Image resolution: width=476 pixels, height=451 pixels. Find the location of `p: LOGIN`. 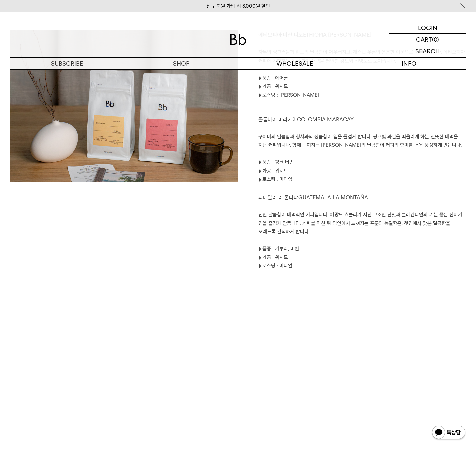

p: LOGIN is located at coordinates (428, 28).